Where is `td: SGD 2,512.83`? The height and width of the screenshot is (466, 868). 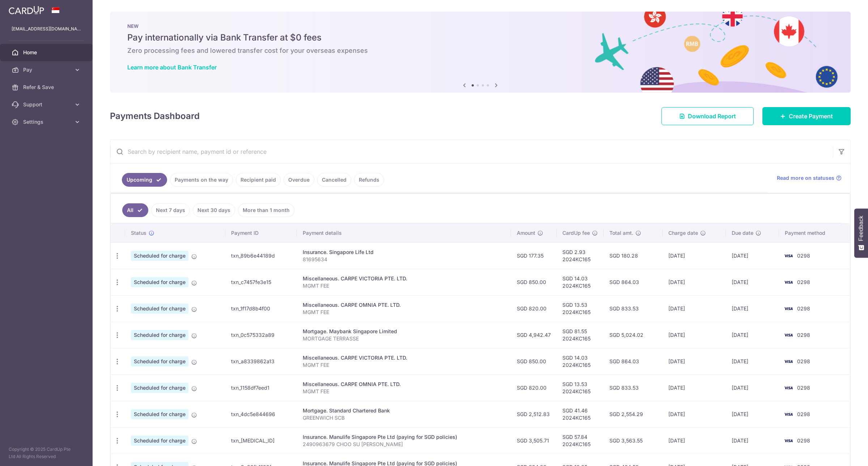 td: SGD 2,512.83 is located at coordinates (534, 414).